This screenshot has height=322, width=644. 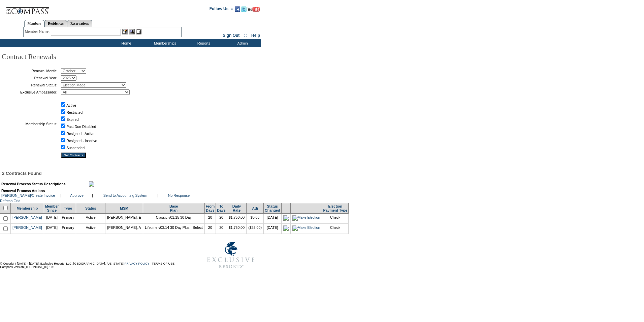 I want to click on td: Lifetime v03.14 30 Day Plus - Select, so click(x=173, y=228).